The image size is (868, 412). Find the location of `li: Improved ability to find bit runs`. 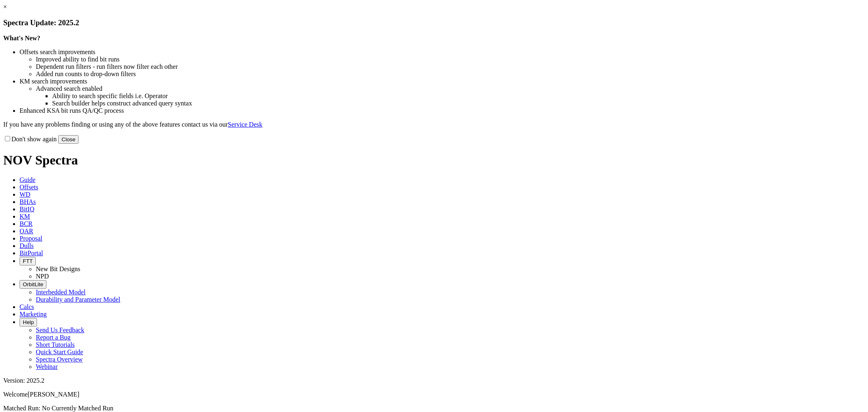

li: Improved ability to find bit runs is located at coordinates (450, 59).